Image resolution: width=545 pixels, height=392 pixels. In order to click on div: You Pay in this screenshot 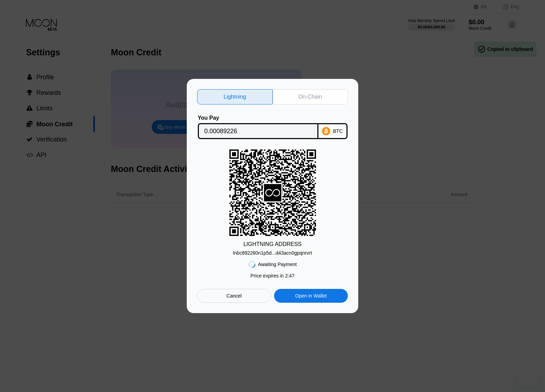, I will do `click(258, 118)`.